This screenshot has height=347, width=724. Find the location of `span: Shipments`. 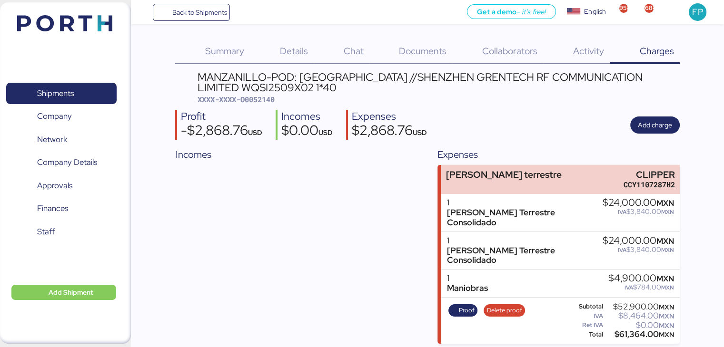

span: Shipments is located at coordinates (55, 93).